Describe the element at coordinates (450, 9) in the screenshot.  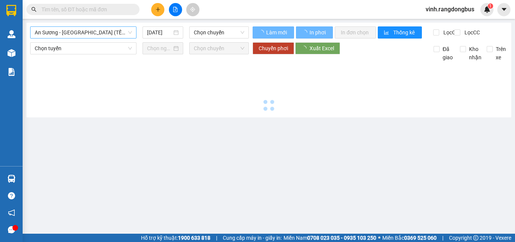
I see `span: vinh.rangdongbus` at that location.